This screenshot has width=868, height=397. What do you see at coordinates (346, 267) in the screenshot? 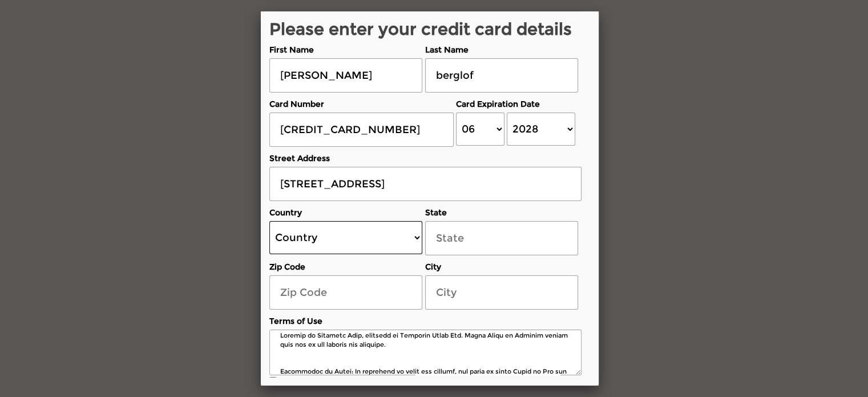
I see `label: Zip Code` at bounding box center [346, 267].